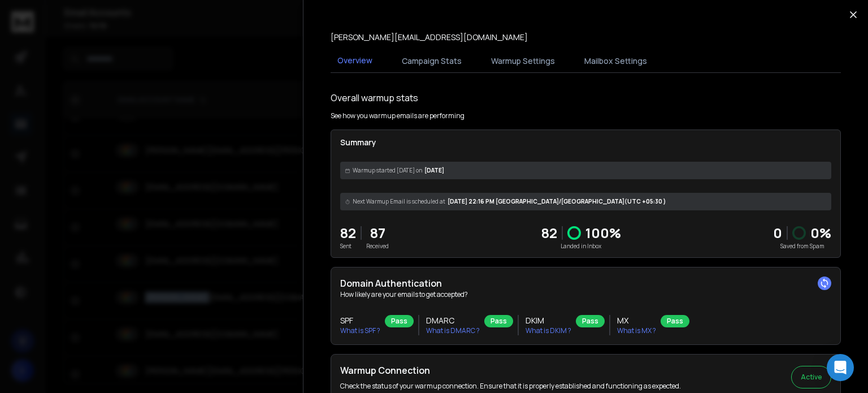  Describe the element at coordinates (377, 233) in the screenshot. I see `p: 87` at that location.